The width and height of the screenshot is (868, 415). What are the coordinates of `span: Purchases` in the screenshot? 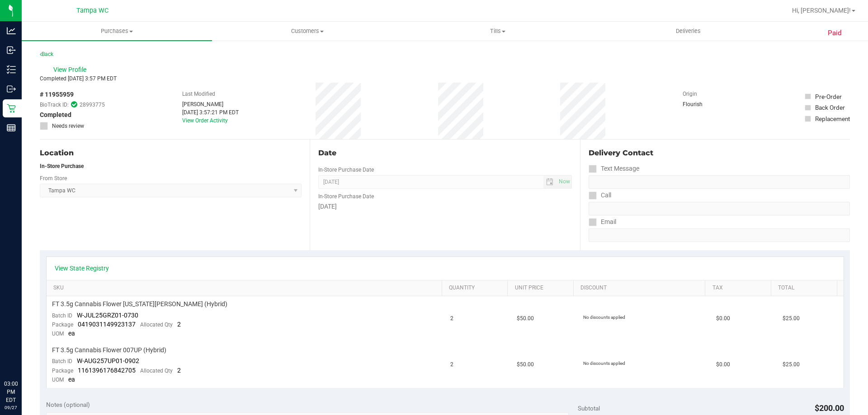 It's located at (117, 31).